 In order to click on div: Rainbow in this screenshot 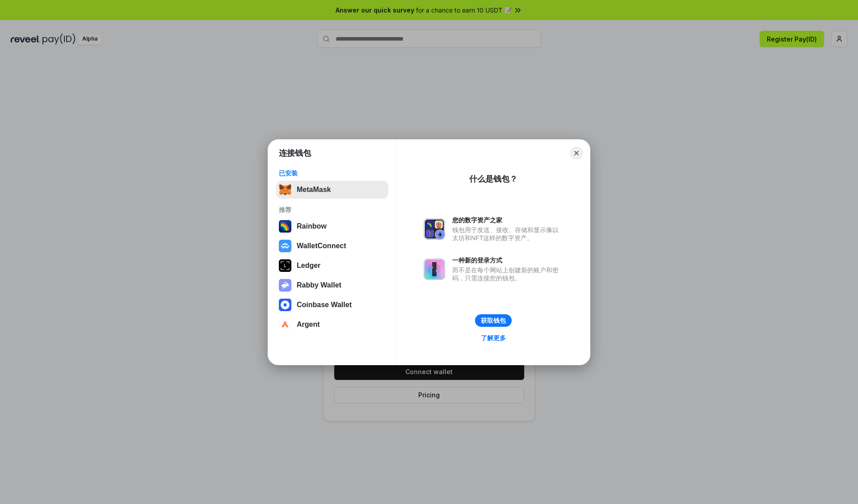, I will do `click(312, 226)`.